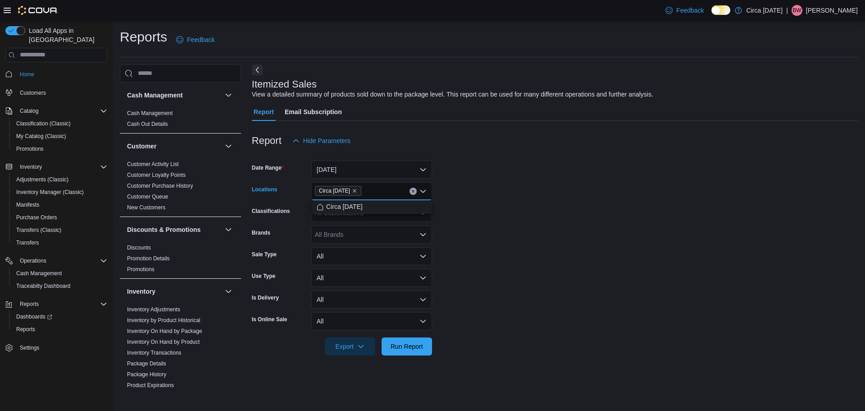  Describe the element at coordinates (60, 243) in the screenshot. I see `span: Transfers` at that location.